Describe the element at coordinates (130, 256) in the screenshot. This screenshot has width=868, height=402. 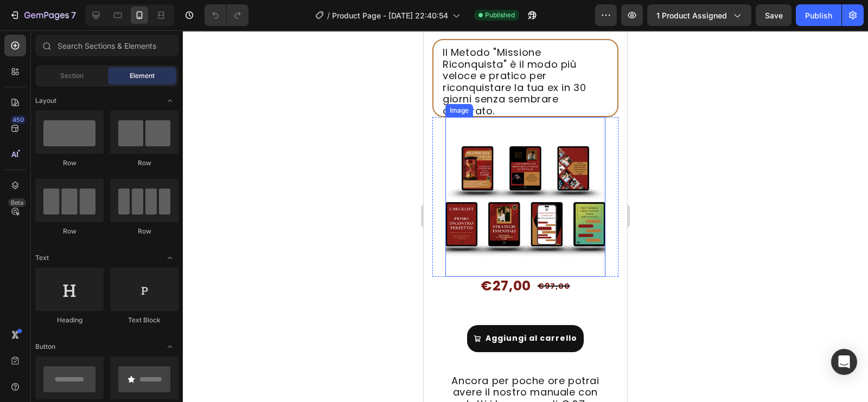
I see `div: €97,00` at that location.